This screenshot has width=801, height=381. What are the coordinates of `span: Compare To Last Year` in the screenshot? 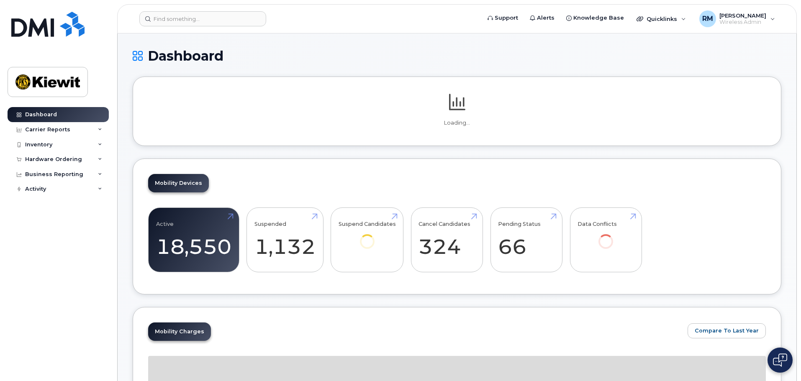 It's located at (727, 331).